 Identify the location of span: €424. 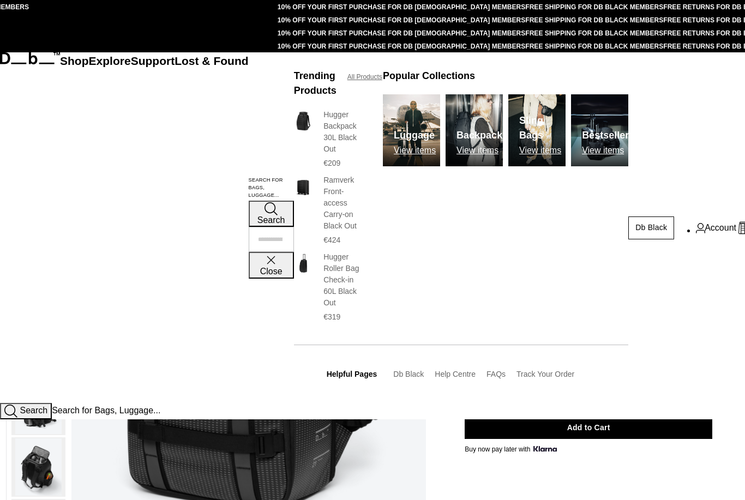
(332, 240).